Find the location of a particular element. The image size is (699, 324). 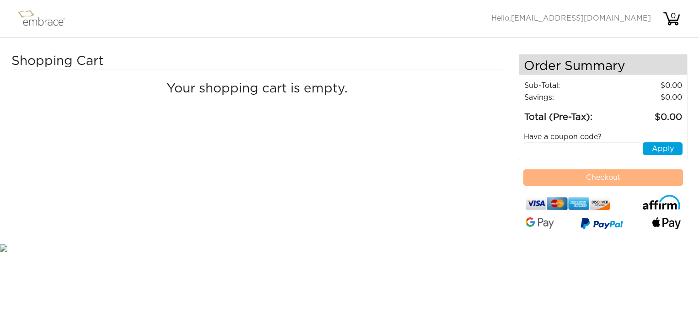

h4: Order Summary is located at coordinates (603, 64).